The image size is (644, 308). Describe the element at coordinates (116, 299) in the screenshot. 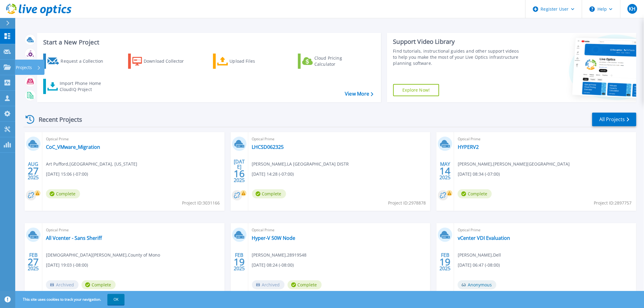

I see `button: OK` at that location.